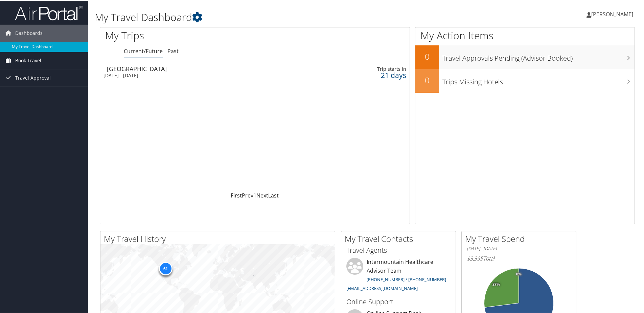 Image resolution: width=644 pixels, height=313 pixels. Describe the element at coordinates (398, 275) in the screenshot. I see `li: Intermountain Healthcare Advisor Team` at that location.